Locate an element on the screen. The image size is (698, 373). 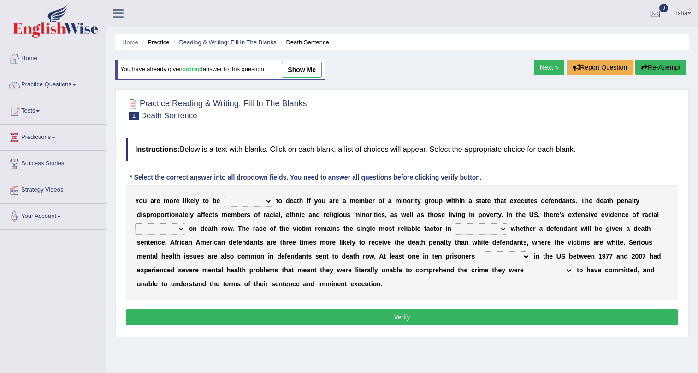
a: show me is located at coordinates (302, 70).